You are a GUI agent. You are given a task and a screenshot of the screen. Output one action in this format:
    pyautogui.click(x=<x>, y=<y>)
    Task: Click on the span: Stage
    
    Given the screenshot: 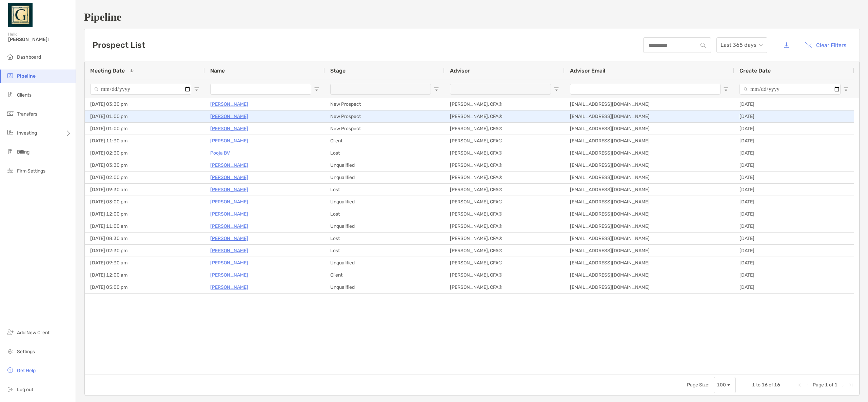 What is the action you would take?
    pyautogui.click(x=338, y=70)
    